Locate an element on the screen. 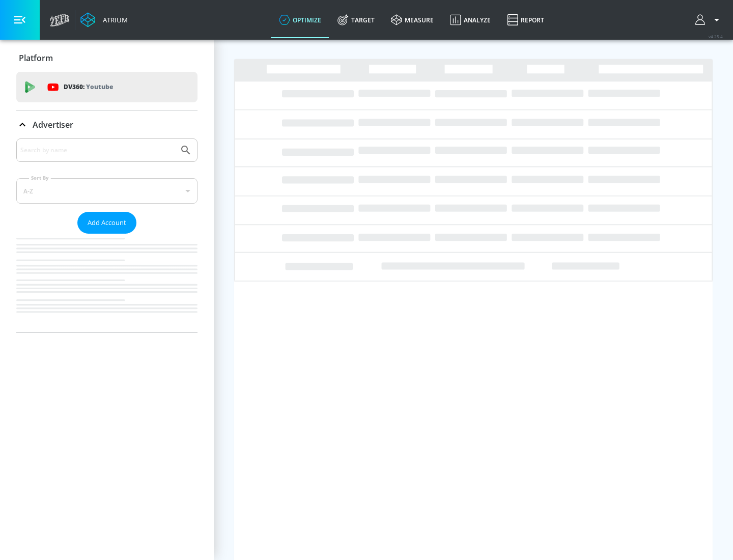 The height and width of the screenshot is (560, 733). nav: list of Advertiser is located at coordinates (106, 283).